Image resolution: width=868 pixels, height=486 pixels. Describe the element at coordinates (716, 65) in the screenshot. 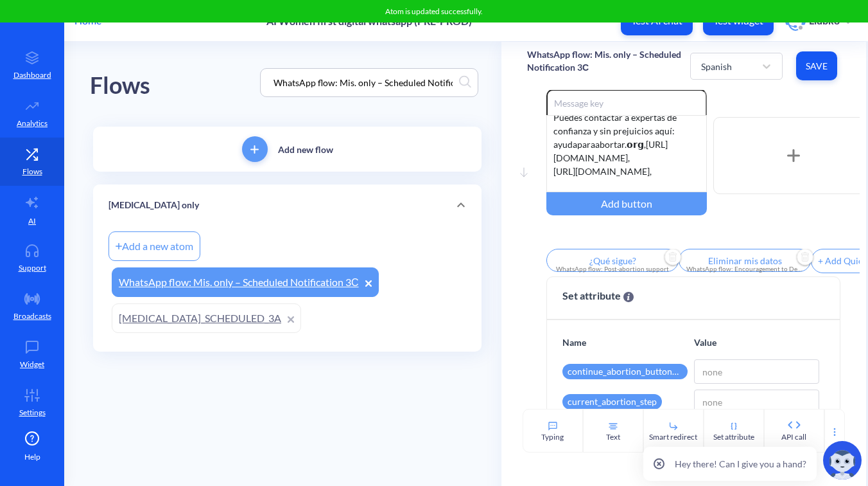

I see `div: Spanish` at that location.